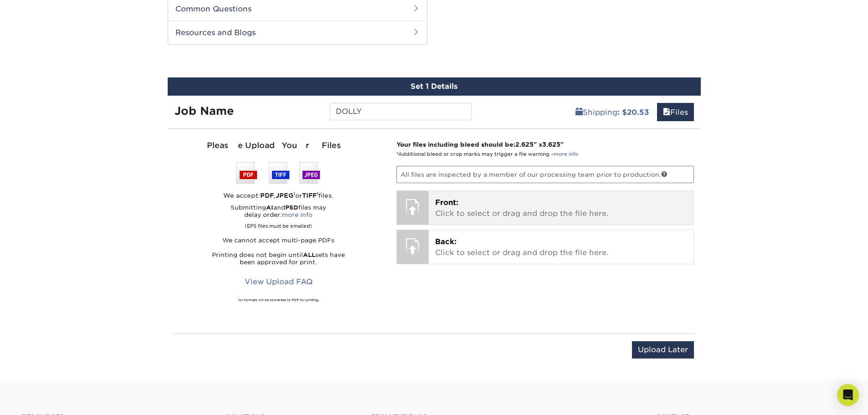  What do you see at coordinates (279, 300) in the screenshot?
I see `div: All formats will be converted to PDF for printing.` at bounding box center [279, 300].